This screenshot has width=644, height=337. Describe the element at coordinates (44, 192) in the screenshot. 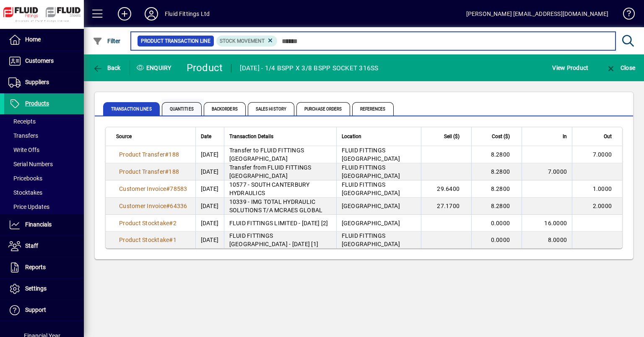

I see `a: Stocktakes` at that location.